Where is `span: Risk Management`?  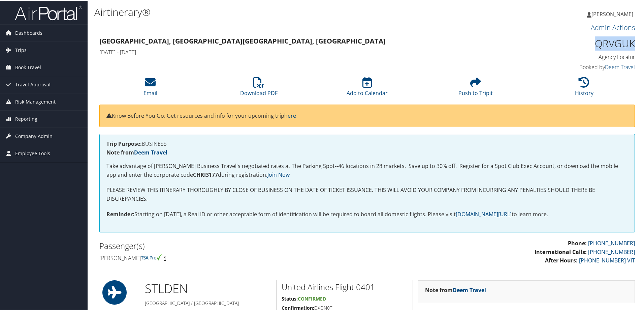
span: Risk Management is located at coordinates (35, 101).